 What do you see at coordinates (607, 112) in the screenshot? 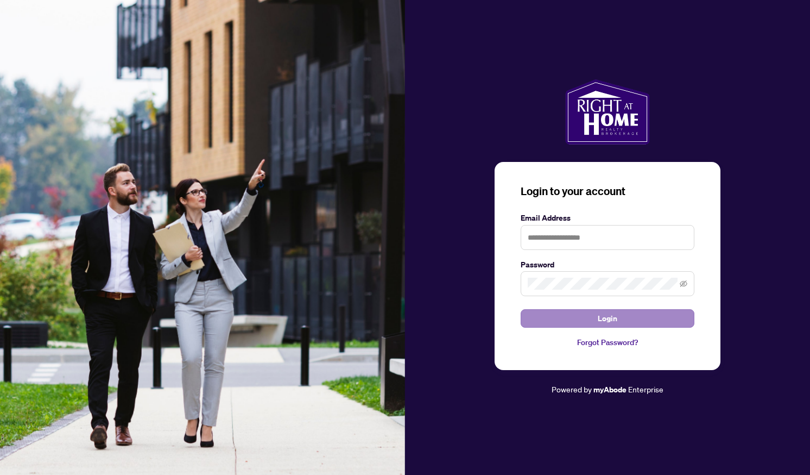
I see `img: ma-logo` at bounding box center [607, 112].